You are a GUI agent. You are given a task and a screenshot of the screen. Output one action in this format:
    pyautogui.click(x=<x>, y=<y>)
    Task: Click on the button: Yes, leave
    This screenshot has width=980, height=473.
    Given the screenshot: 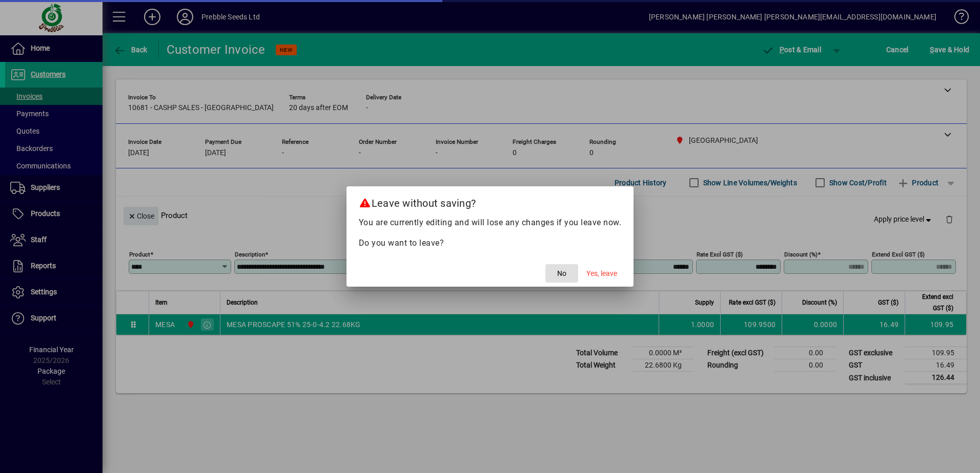 What is the action you would take?
    pyautogui.click(x=601, y=274)
    